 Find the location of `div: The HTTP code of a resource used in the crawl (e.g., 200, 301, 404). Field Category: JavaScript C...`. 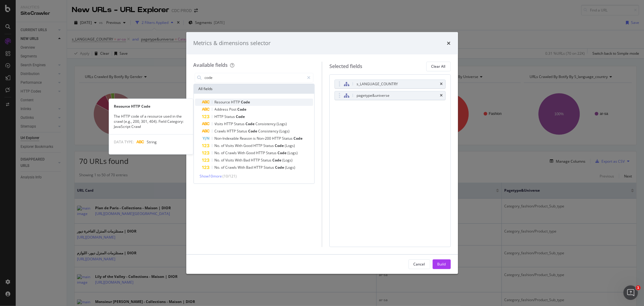

div: The HTTP code of a resource used in the crawl (e.g., 200, 301, 404). Field Category: JavaScript C... is located at coordinates (151, 121).